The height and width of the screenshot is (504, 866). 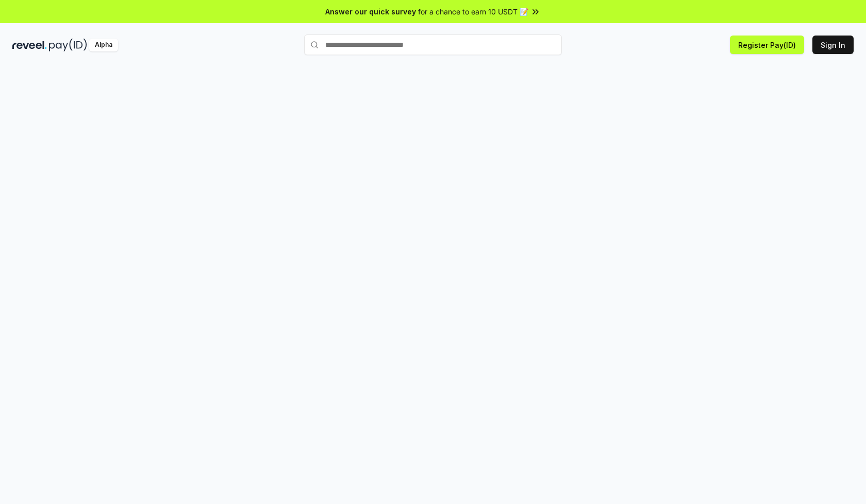 What do you see at coordinates (68, 45) in the screenshot?
I see `img: pay_id` at bounding box center [68, 45].